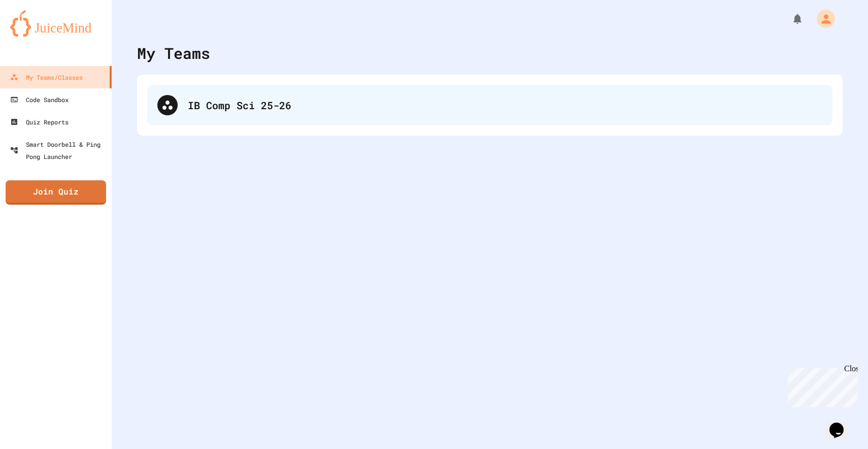 Image resolution: width=868 pixels, height=449 pixels. I want to click on div: Smart Doorbell & Ping Pong Launcher, so click(59, 150).